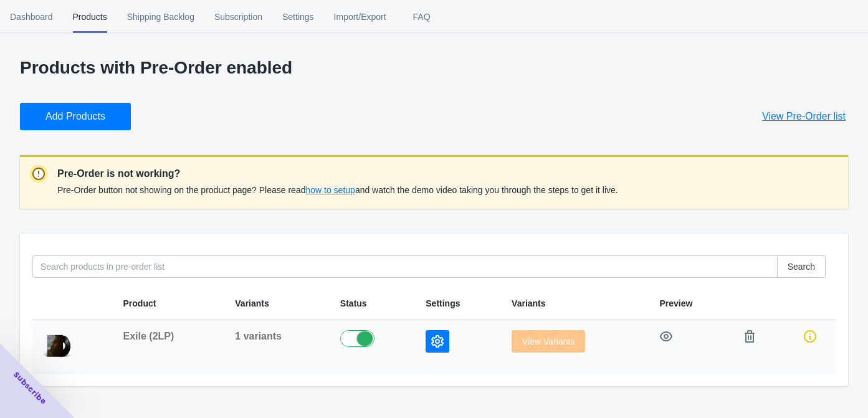  What do you see at coordinates (802, 267) in the screenshot?
I see `span: Search` at bounding box center [802, 267].